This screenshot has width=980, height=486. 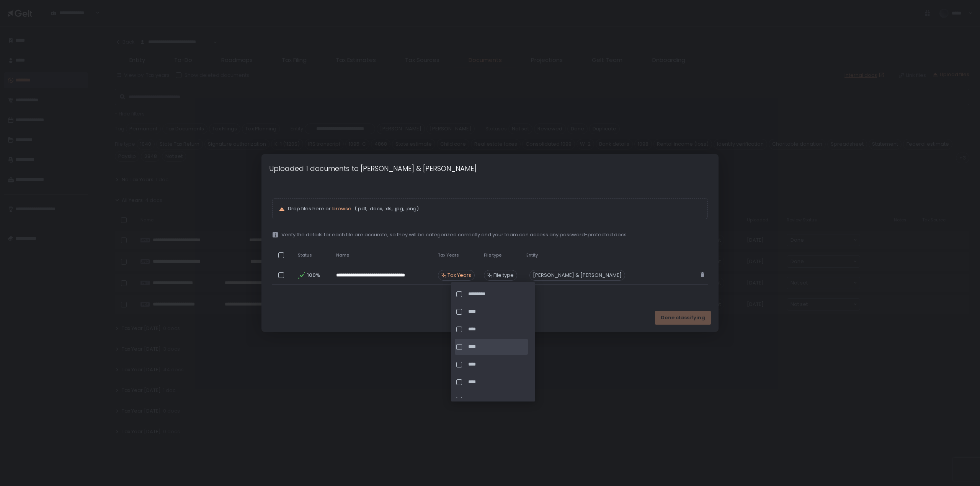 I want to click on span: 100%, so click(x=313, y=276).